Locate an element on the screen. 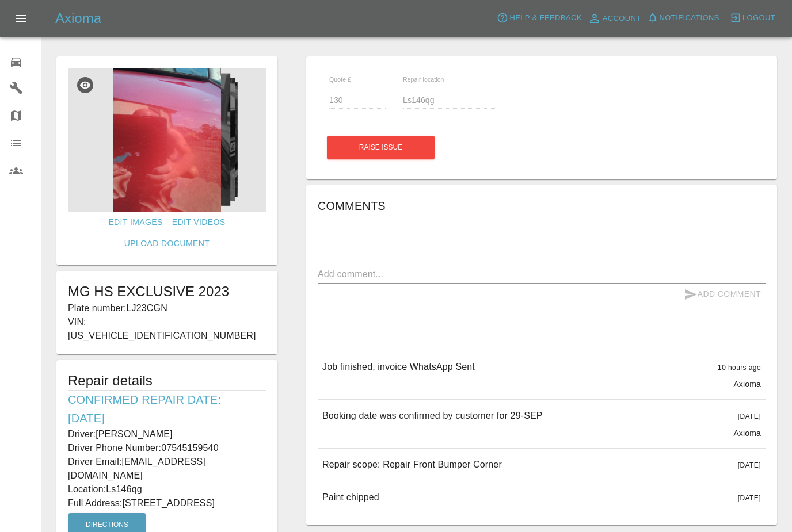 Image resolution: width=792 pixels, height=532 pixels. h1: MG HS EXCLUSIVE 2023 is located at coordinates (167, 291).